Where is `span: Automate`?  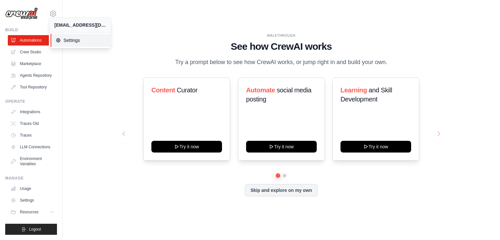 span: Automate is located at coordinates (260, 90).